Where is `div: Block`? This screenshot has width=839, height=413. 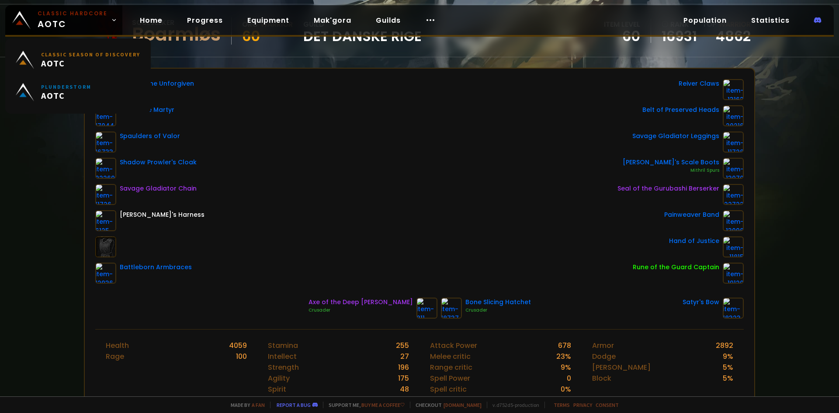 div: Block is located at coordinates (602, 378).